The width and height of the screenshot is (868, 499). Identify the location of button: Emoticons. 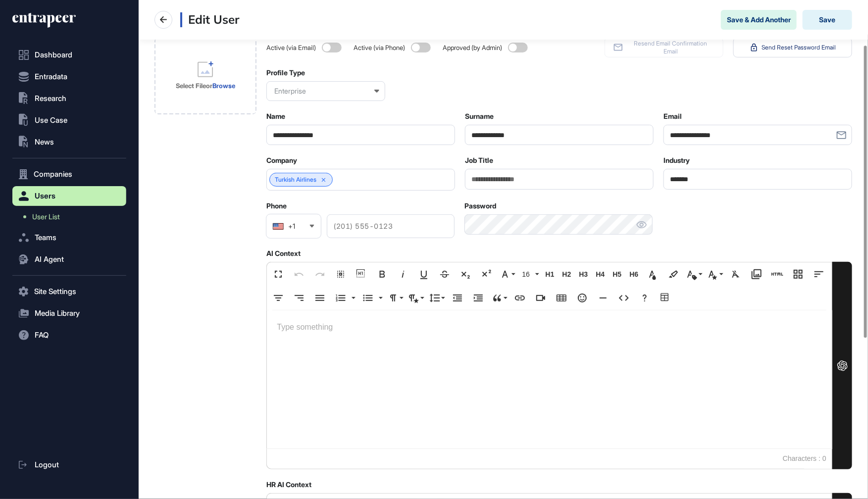
(582, 298).